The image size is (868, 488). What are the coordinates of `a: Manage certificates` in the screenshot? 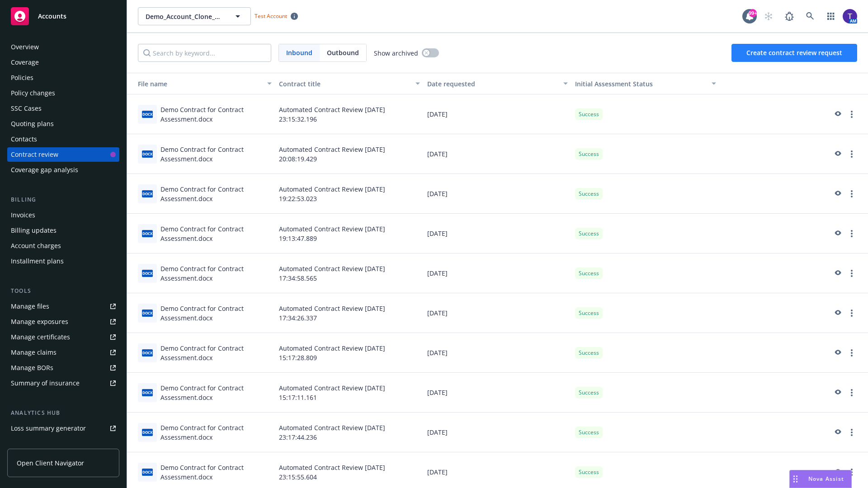 It's located at (64, 337).